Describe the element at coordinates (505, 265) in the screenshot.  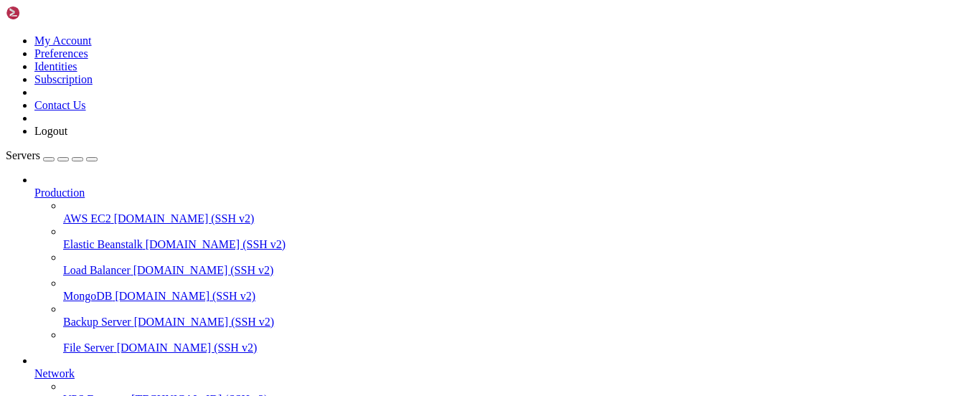
I see `li: Production` at that location.